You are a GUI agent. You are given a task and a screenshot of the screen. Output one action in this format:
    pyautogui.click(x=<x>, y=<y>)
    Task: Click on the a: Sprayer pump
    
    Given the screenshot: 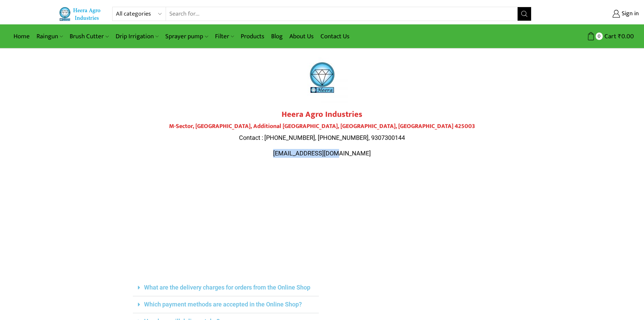 What is the action you would take?
    pyautogui.click(x=187, y=36)
    